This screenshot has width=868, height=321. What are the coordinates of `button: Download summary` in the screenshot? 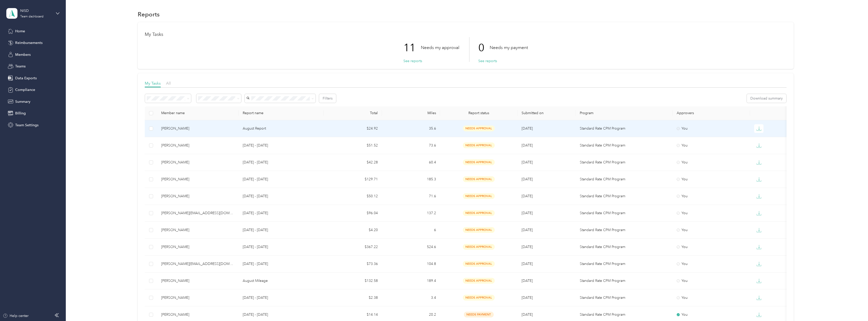 It's located at (767, 98).